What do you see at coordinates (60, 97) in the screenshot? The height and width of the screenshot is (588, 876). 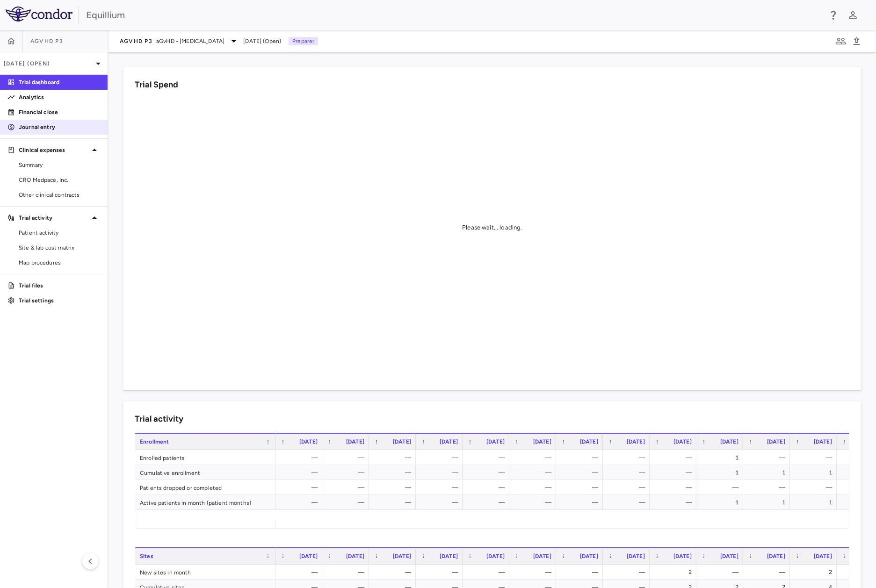 I see `p: Analytics` at bounding box center [60, 97].